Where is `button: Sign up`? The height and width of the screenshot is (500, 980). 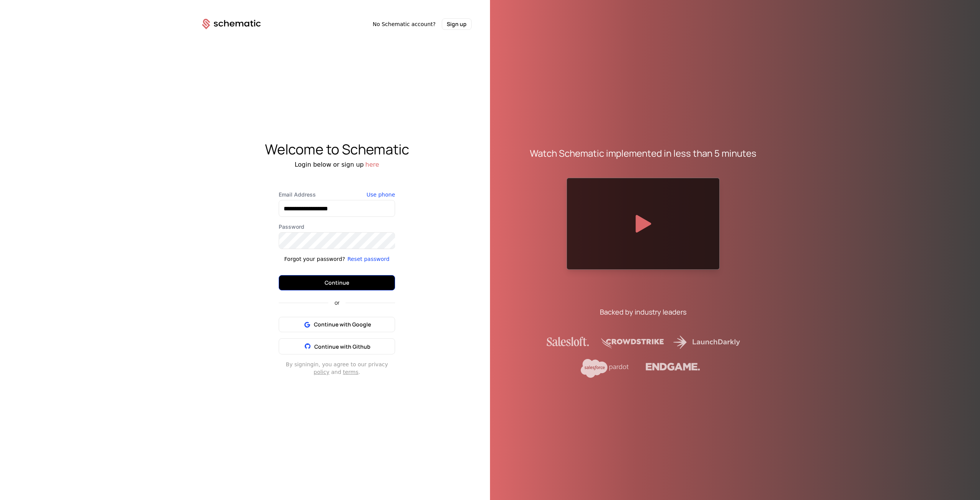 button: Sign up is located at coordinates (457, 24).